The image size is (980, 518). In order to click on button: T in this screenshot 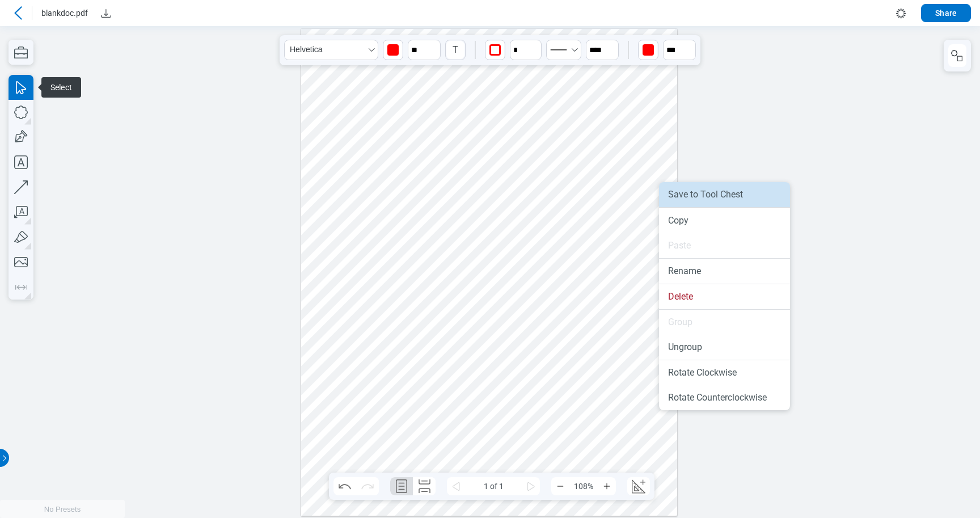, I will do `click(456, 50)`.